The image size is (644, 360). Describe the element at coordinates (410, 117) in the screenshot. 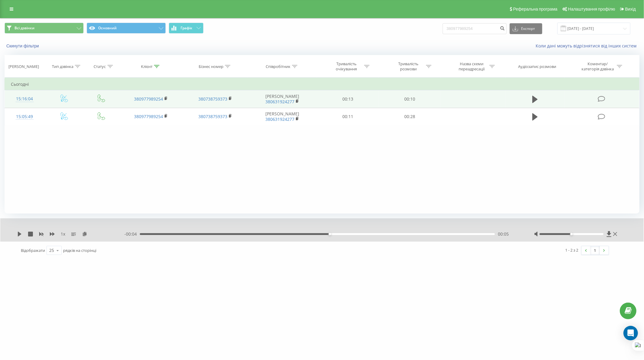

I see `td: 00:28` at that location.